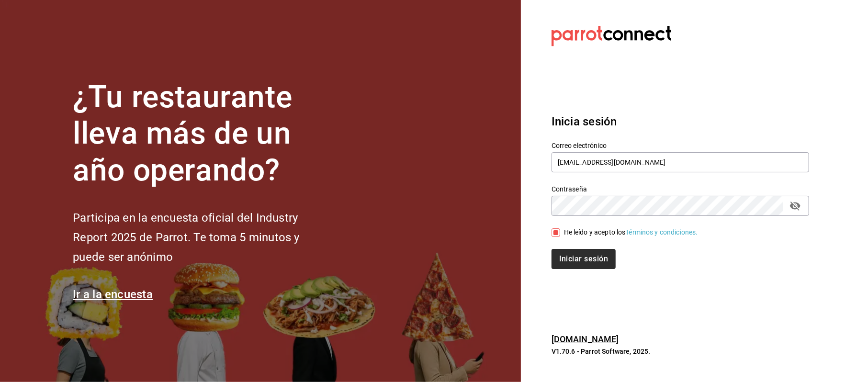 The height and width of the screenshot is (382, 868). Describe the element at coordinates (584, 259) in the screenshot. I see `button: Iniciar sesión` at that location.